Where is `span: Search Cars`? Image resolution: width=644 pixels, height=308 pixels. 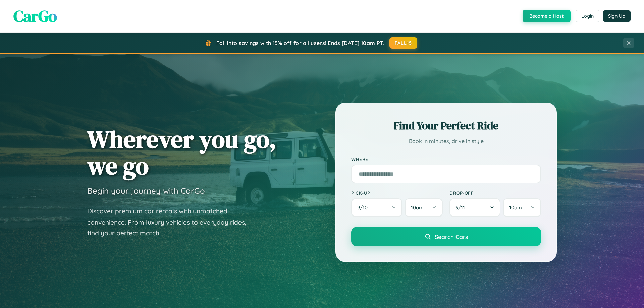 span: Search Cars is located at coordinates (451, 236).